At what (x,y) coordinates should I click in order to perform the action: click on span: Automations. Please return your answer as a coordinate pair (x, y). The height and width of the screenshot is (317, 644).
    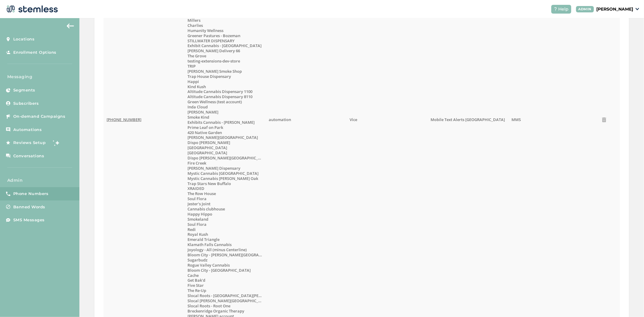
    Looking at the image, I should click on (28, 130).